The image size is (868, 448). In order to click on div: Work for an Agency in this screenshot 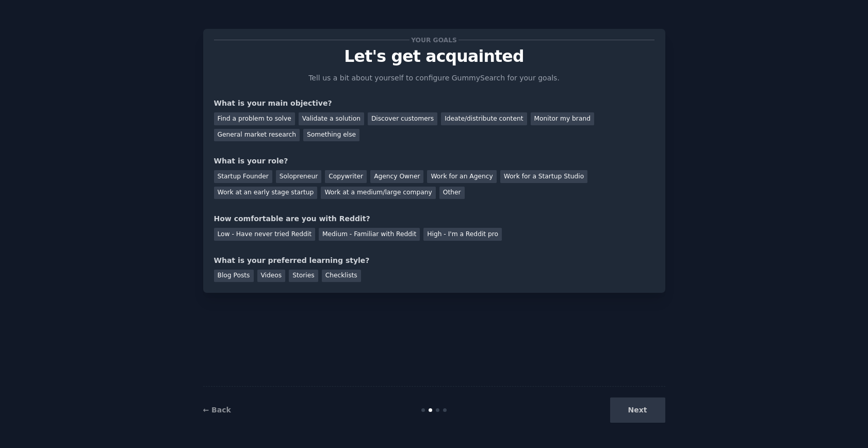, I will do `click(461, 177)`.